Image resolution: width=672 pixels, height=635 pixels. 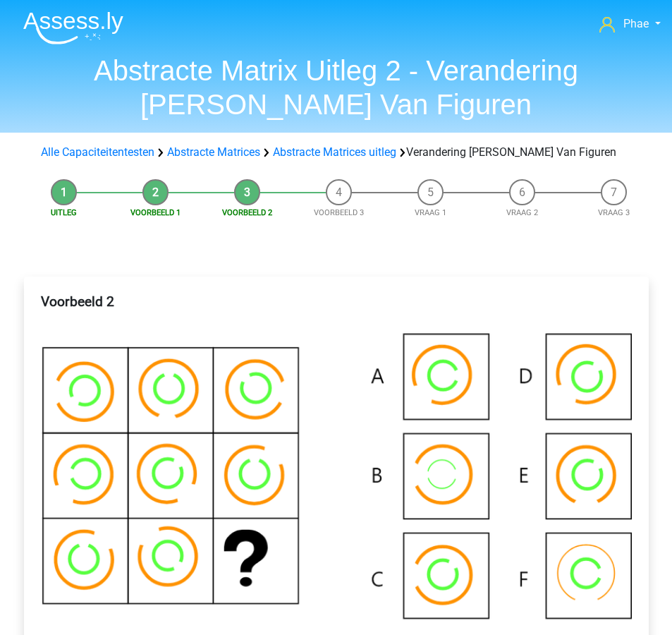 What do you see at coordinates (630, 24) in the screenshot?
I see `a: Phae` at bounding box center [630, 24].